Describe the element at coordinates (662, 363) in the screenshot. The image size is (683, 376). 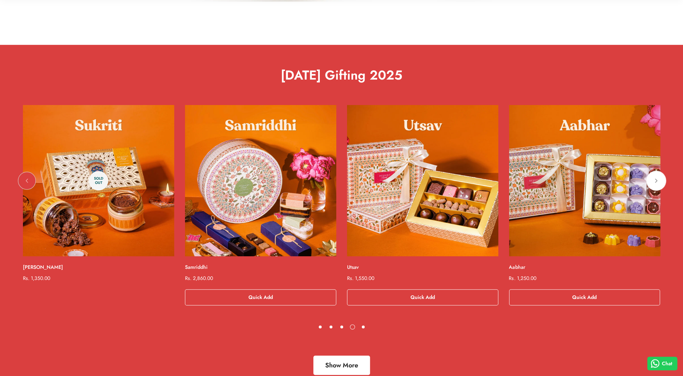
I see `button: Chat` at that location.